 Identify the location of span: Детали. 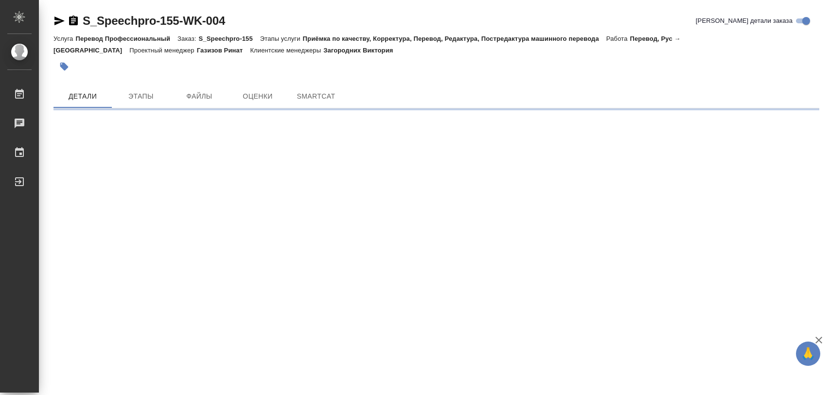
(83, 96).